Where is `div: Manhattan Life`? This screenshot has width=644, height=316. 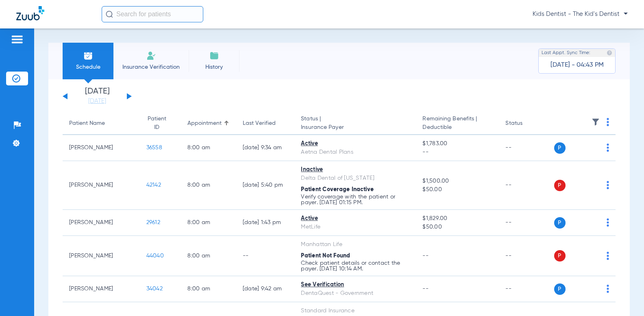 div: Manhattan Life is located at coordinates (355, 245).